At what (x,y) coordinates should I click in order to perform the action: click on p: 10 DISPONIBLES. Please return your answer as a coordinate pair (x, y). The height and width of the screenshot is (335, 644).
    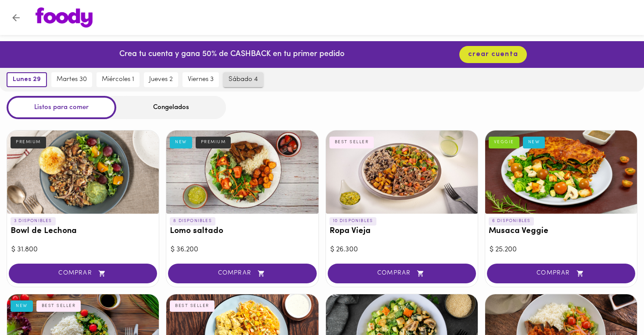
    Looking at the image, I should click on (353, 222).